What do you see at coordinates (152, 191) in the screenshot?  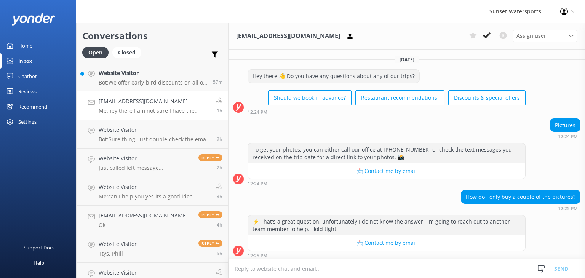 I see `a: Website VisitorMe:can I help you yes its a good idea3h` at bounding box center [152, 191].